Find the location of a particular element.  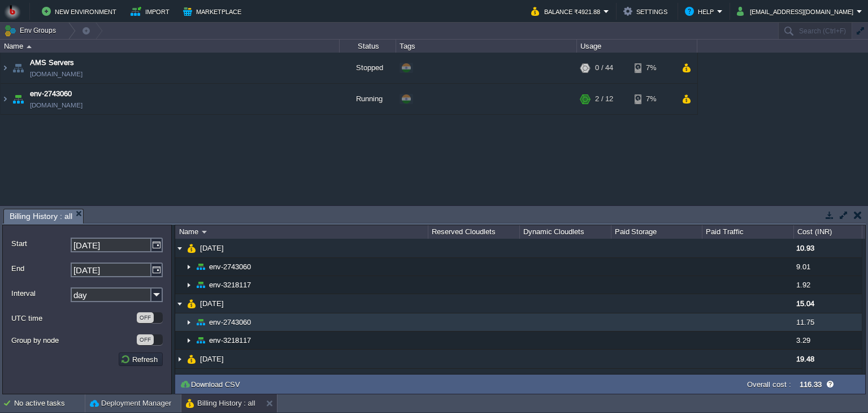

label: Interval is located at coordinates (40, 293).